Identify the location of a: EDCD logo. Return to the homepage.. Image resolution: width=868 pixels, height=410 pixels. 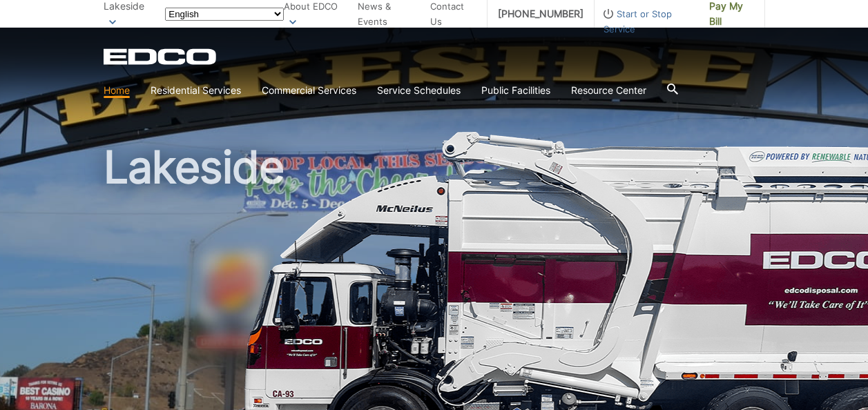
(161, 56).